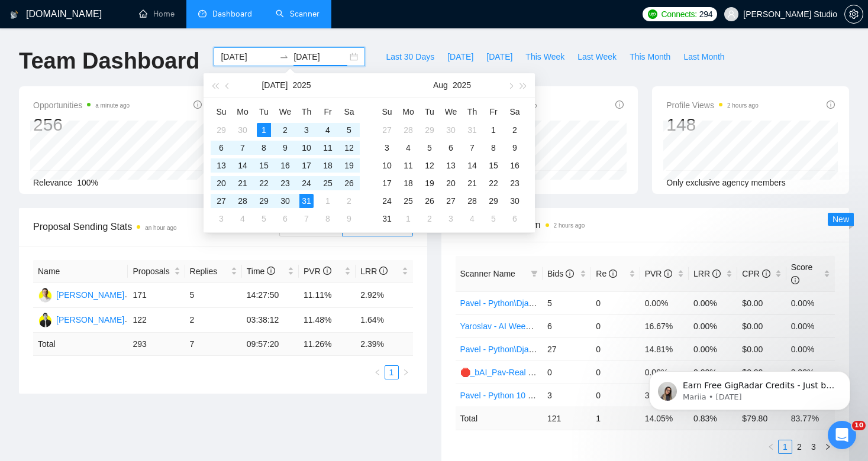 This screenshot has width=868, height=461. I want to click on button: Last Month, so click(704, 56).